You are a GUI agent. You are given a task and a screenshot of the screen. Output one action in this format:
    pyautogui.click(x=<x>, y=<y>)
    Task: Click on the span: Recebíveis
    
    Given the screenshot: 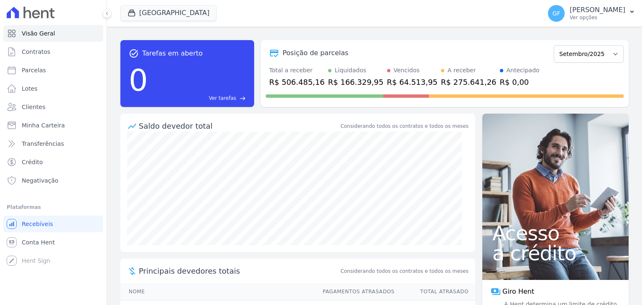 What is the action you would take?
    pyautogui.click(x=37, y=224)
    